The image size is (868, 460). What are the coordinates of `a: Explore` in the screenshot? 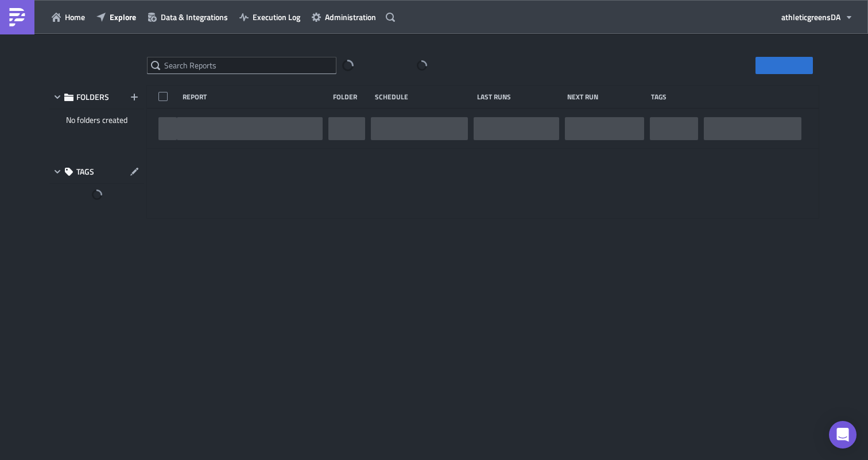 It's located at (116, 17).